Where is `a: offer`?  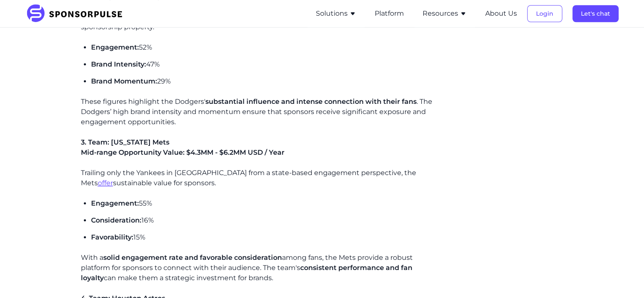
a: offer is located at coordinates (106, 183).